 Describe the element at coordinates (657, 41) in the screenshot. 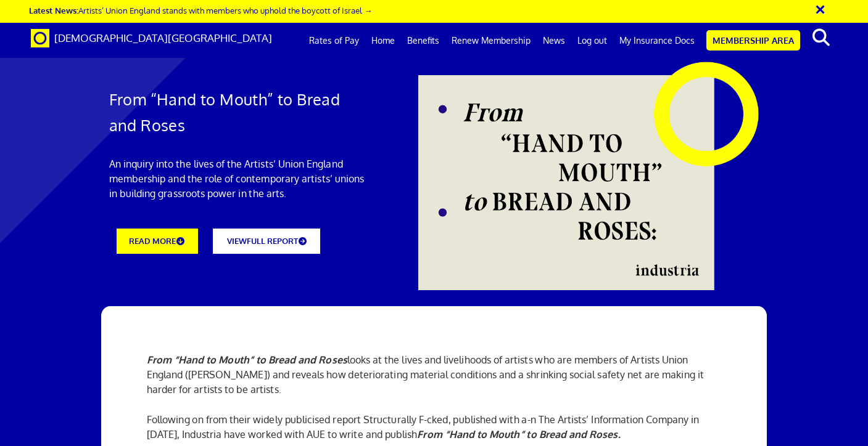

I see `a: My Insurance Docs` at that location.